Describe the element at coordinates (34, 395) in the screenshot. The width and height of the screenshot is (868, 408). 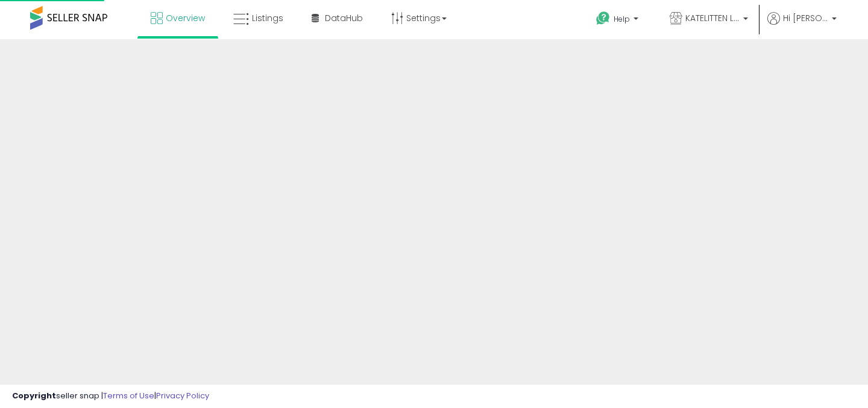
I see `strong: Copyright` at that location.